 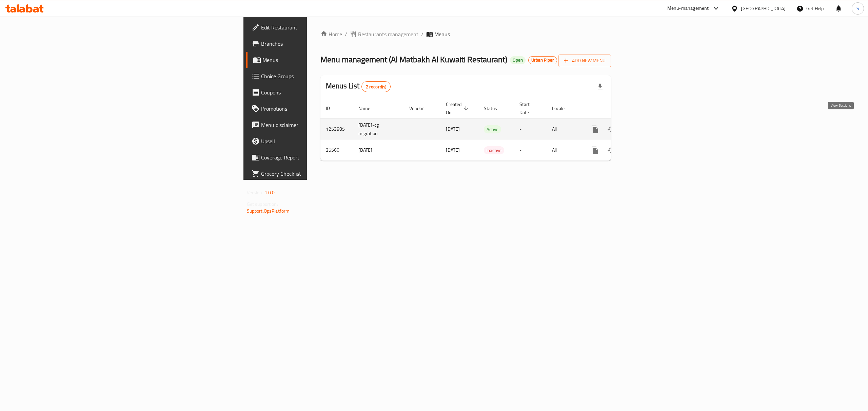 What do you see at coordinates (358, 87) in the screenshot?
I see `h2: Menus List` at bounding box center [358, 87].